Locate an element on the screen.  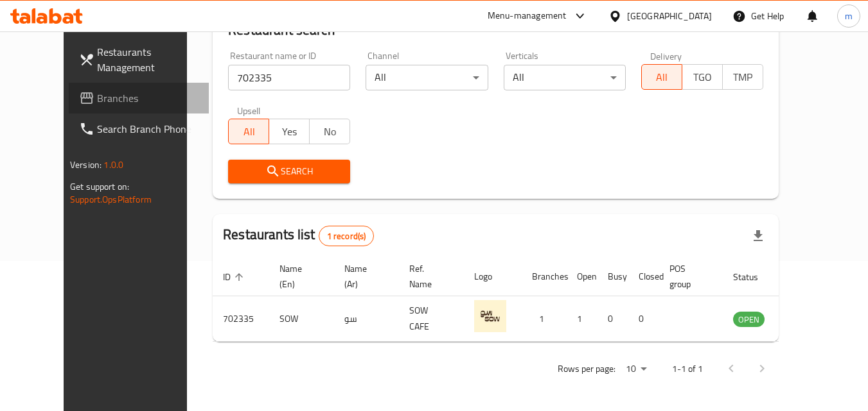
button: TMP is located at coordinates (742, 77).